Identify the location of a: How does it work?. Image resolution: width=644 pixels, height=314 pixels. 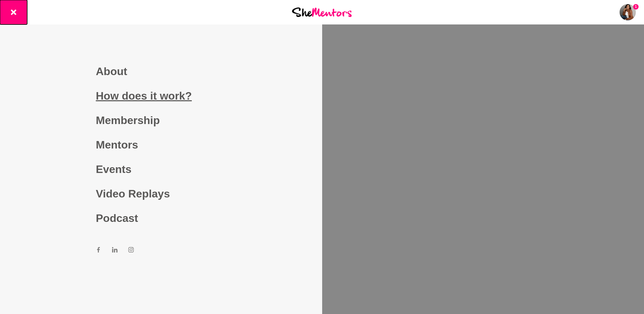
(161, 96).